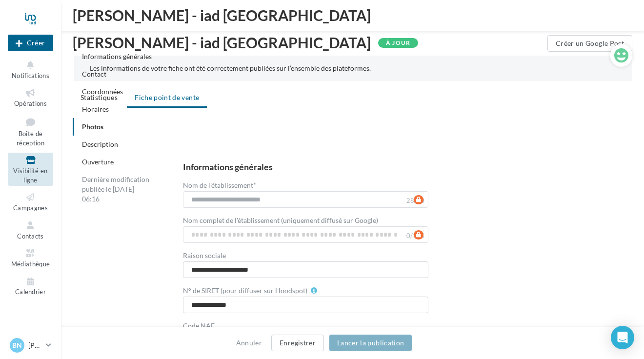 Image resolution: width=644 pixels, height=359 pixels. Describe the element at coordinates (30, 76) in the screenshot. I see `span: Notifications` at that location.